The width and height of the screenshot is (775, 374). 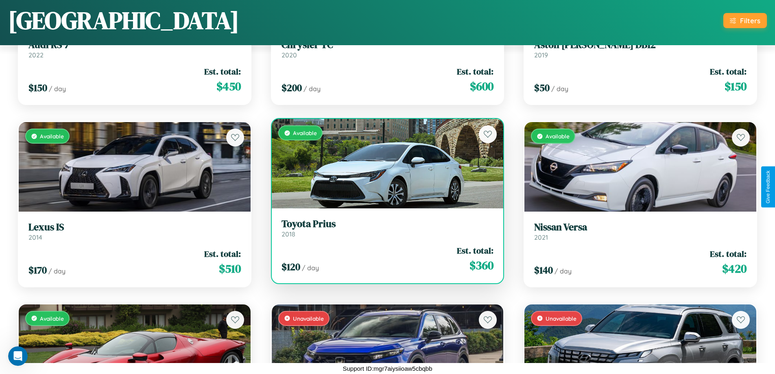 What do you see at coordinates (542, 88) in the screenshot?
I see `span: $ 50` at bounding box center [542, 88].